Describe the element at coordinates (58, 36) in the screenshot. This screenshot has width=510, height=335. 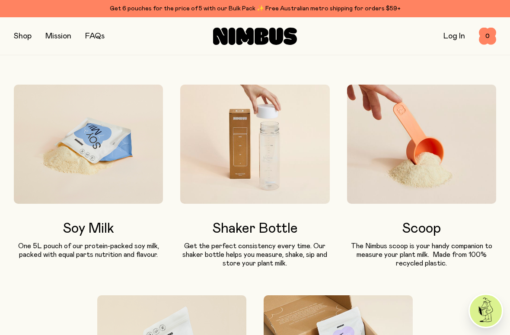
I see `a: Mission` at that location.